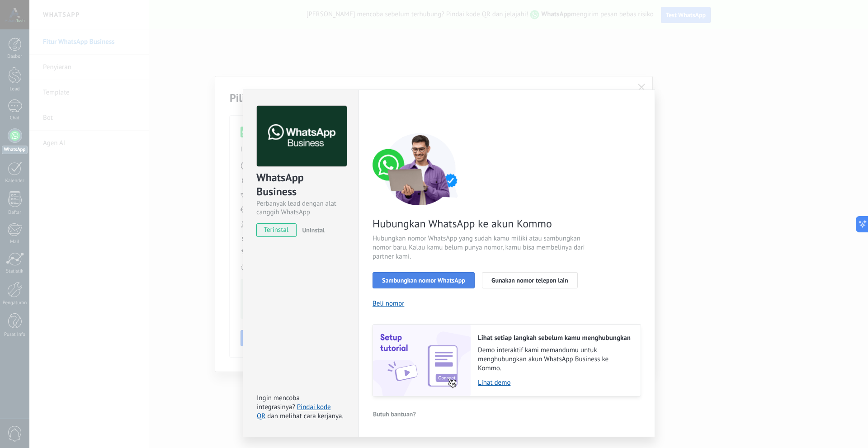 Image resolution: width=868 pixels, height=448 pixels. I want to click on img: logo_main.png, so click(302, 136).